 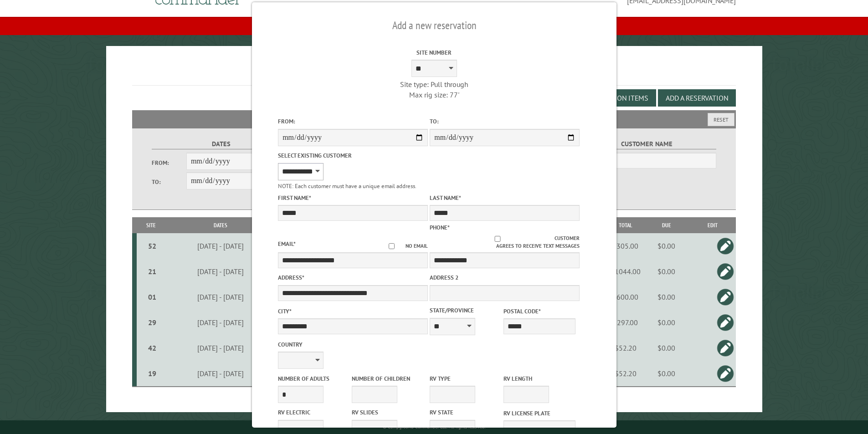 I want to click on label: No email, so click(x=403, y=246).